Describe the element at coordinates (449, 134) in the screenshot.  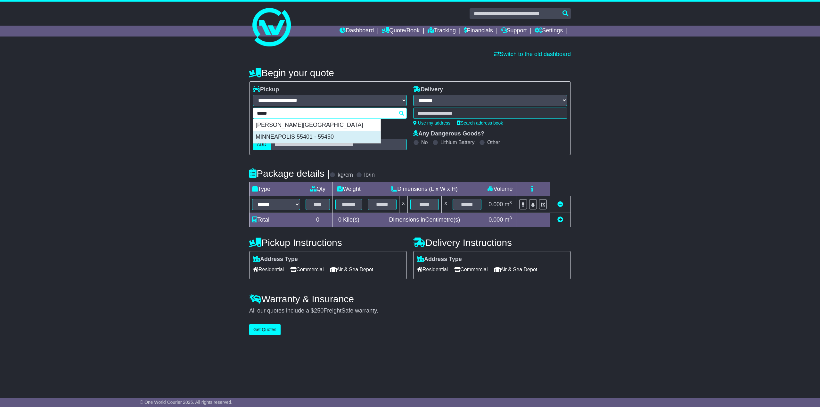
I see `label: Any Dangerous Goods?` at that location.